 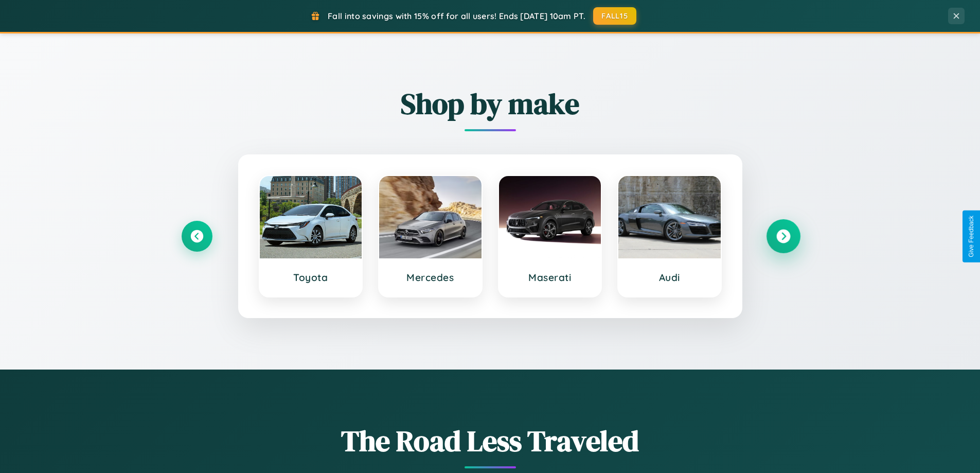 What do you see at coordinates (550, 277) in the screenshot?
I see `h3: Maserati` at bounding box center [550, 277].